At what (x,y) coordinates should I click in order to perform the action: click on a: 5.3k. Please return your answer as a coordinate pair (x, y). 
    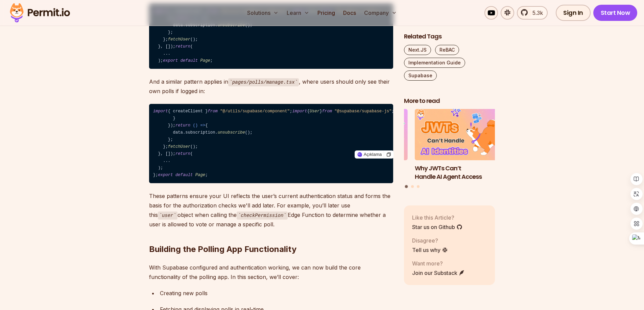
    Looking at the image, I should click on (532, 13).